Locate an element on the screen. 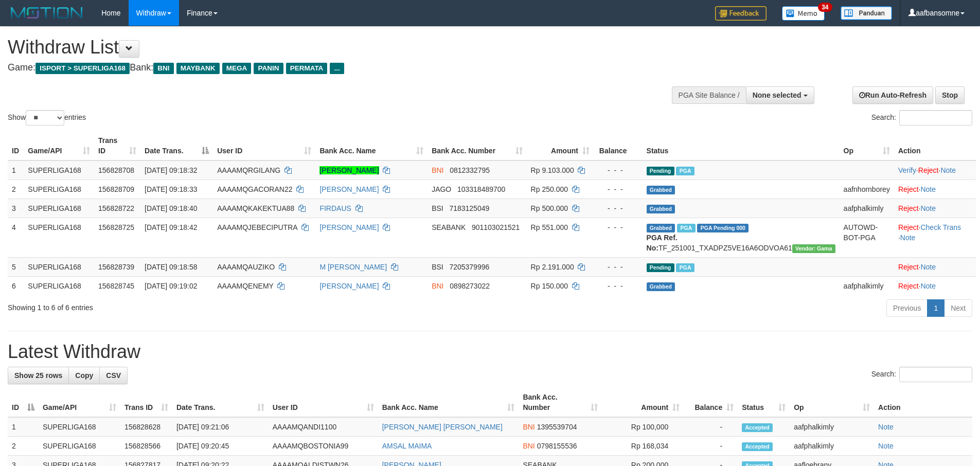  th: Status is located at coordinates (741, 146).